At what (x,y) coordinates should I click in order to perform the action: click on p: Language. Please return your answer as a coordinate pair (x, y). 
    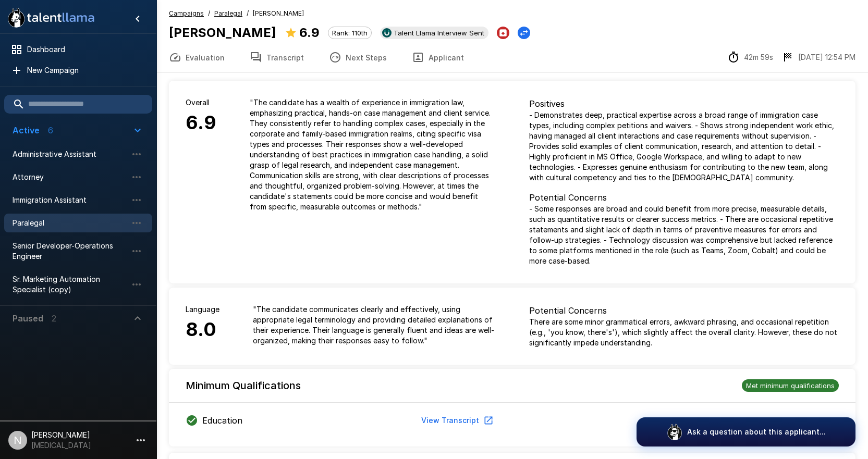
    Looking at the image, I should click on (202, 310).